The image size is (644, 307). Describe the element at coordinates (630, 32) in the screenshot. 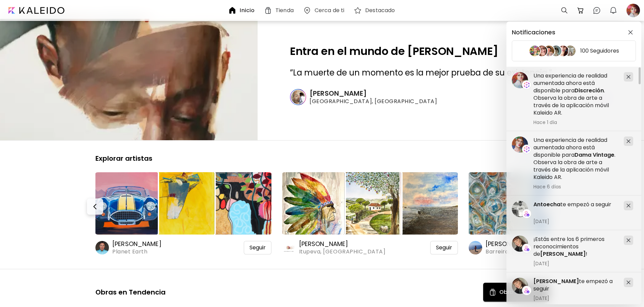

I see `button: closeButton` at that location.